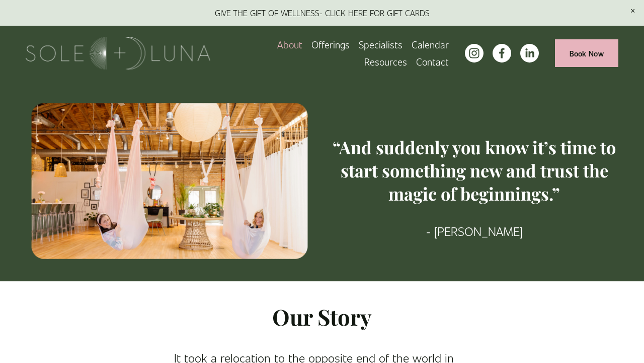  What do you see at coordinates (502, 53) in the screenshot?
I see `a: facebook-unauth` at bounding box center [502, 53].